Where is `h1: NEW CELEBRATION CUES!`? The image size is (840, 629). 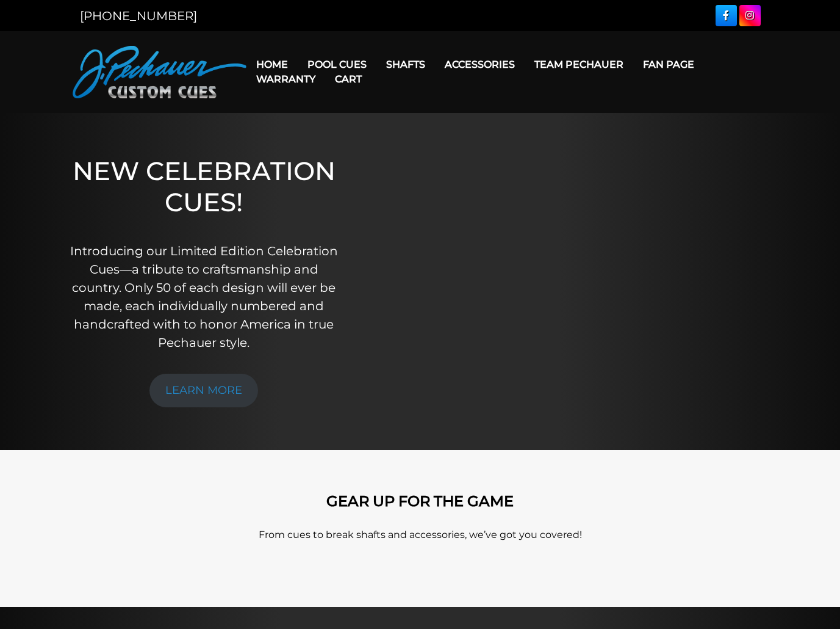 h1: NEW CELEBRATION CUES! is located at coordinates (204, 190).